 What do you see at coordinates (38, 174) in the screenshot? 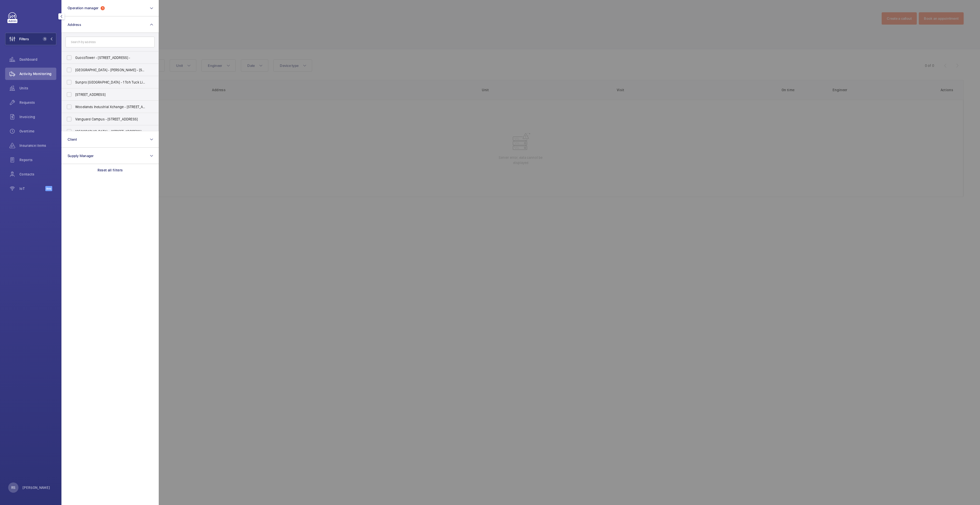
I see `span: Contacts` at bounding box center [38, 174].